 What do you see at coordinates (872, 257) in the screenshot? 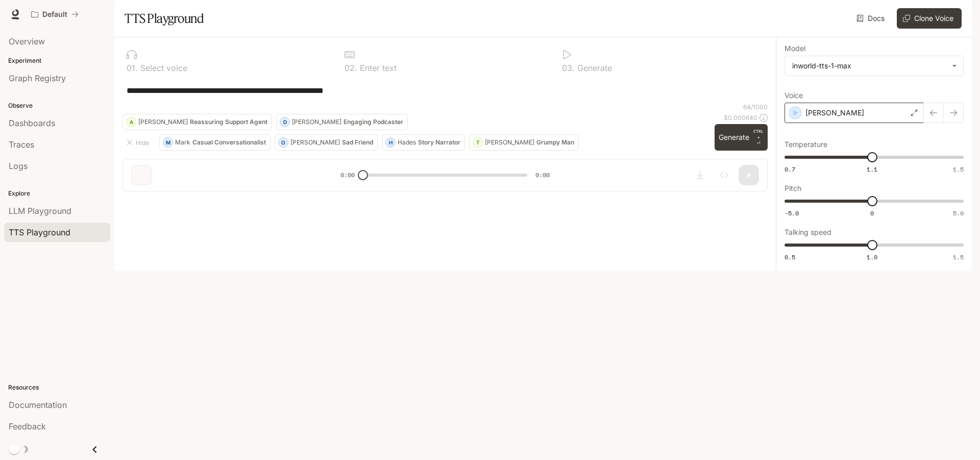
I see `span: 1.0` at bounding box center [872, 257].